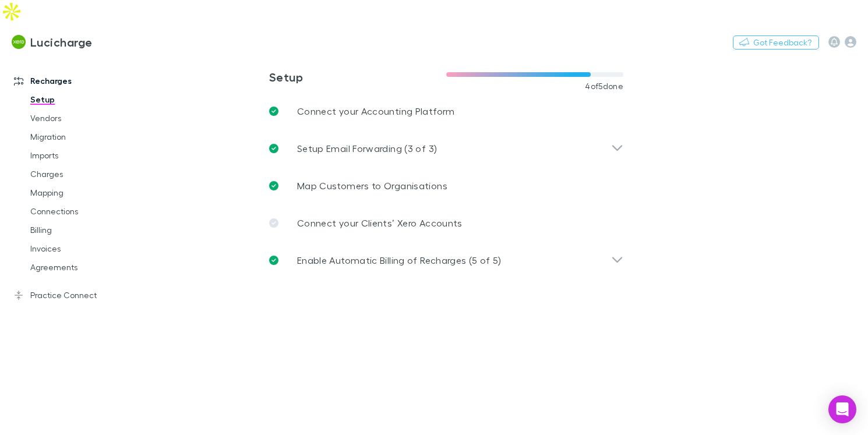 This screenshot has width=868, height=435. Describe the element at coordinates (81, 137) in the screenshot. I see `a: Migration` at that location.